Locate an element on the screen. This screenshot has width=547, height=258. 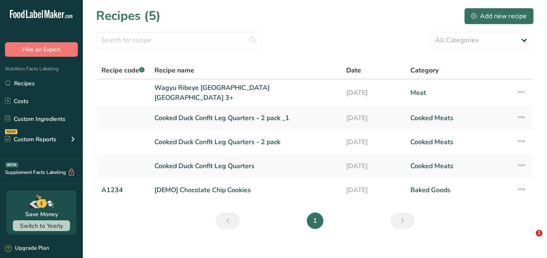
span: Category is located at coordinates (425, 70).